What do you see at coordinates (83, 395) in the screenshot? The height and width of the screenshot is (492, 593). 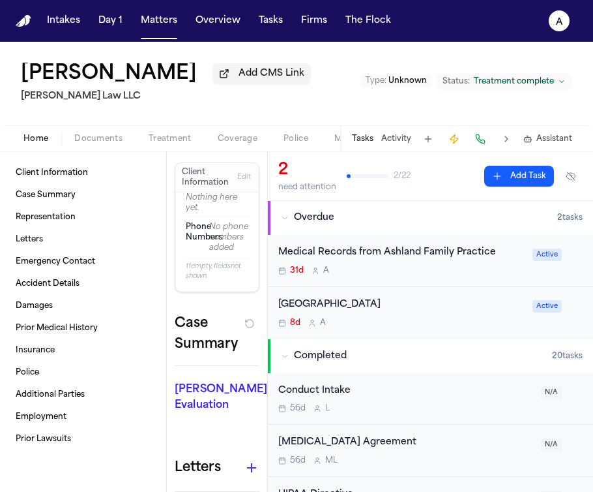 I see `a: Additional Parties` at bounding box center [83, 395].